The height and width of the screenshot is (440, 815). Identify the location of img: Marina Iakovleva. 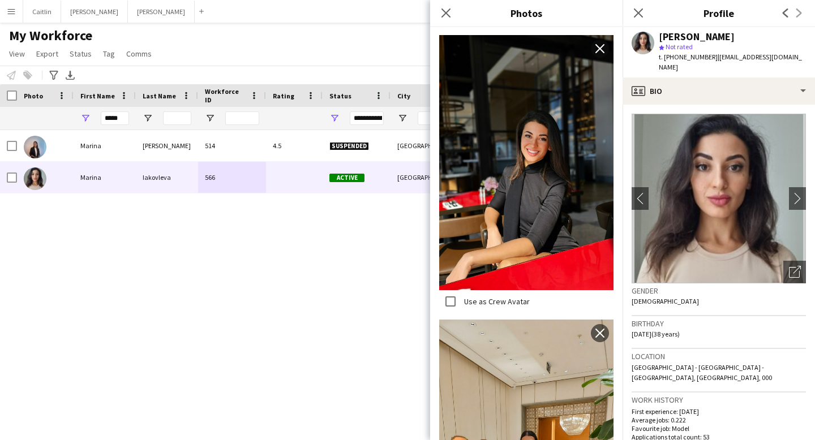
(35, 179).